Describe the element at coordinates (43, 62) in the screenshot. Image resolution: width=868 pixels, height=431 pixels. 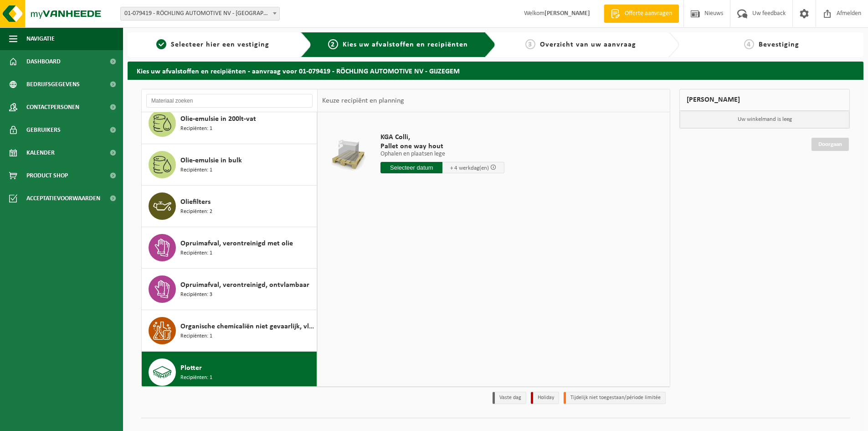
I see `span: Dashboard` at that location.